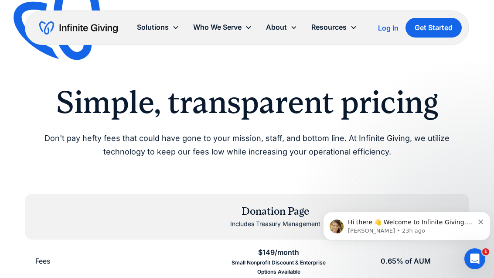 This screenshot has height=278, width=494. Describe the element at coordinates (78, 28) in the screenshot. I see `a: home` at that location.